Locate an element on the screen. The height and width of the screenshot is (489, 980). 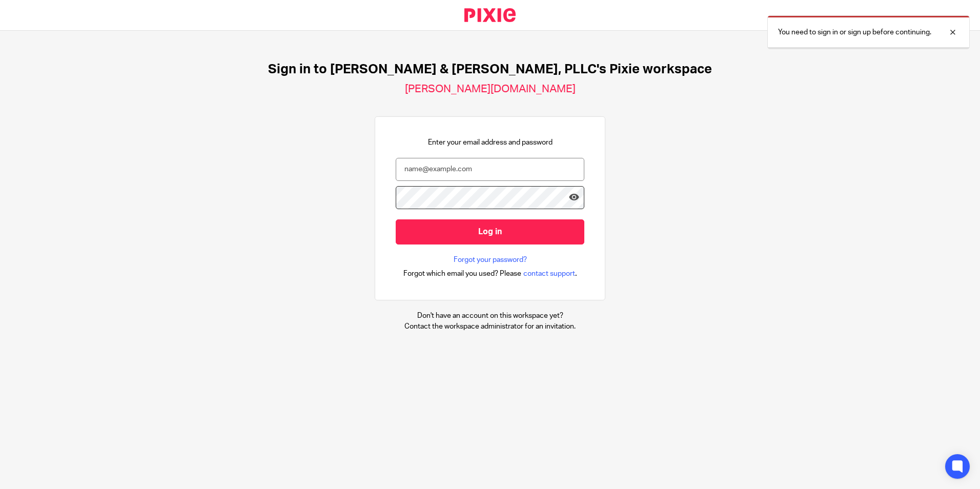
span: contact support is located at coordinates (549, 274).